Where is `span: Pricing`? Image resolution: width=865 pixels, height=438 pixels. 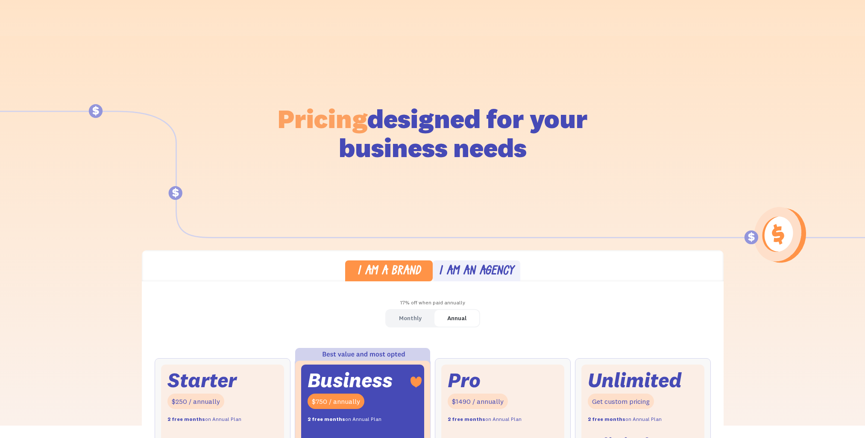
span: Pricing is located at coordinates (323, 118).